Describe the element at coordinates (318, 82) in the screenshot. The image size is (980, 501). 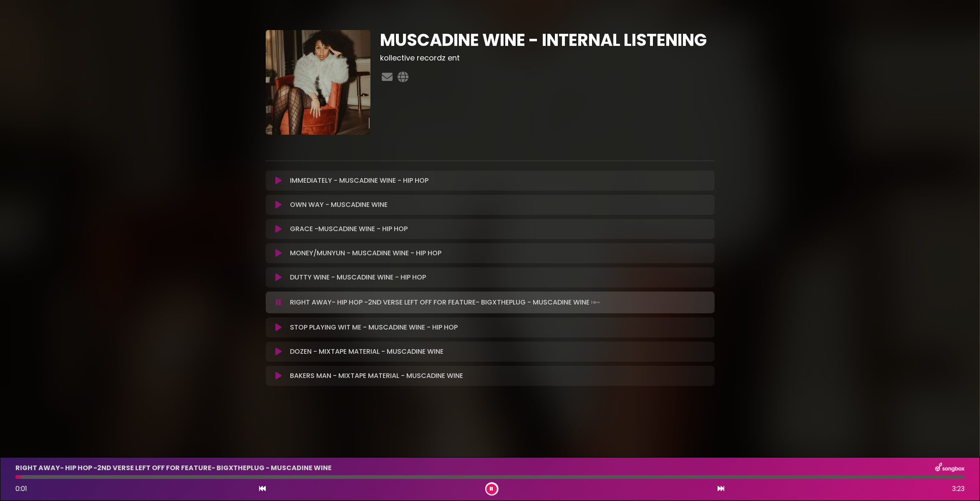
I see `img: wHsYy1qUQaaYtlmcbSXc` at that location.